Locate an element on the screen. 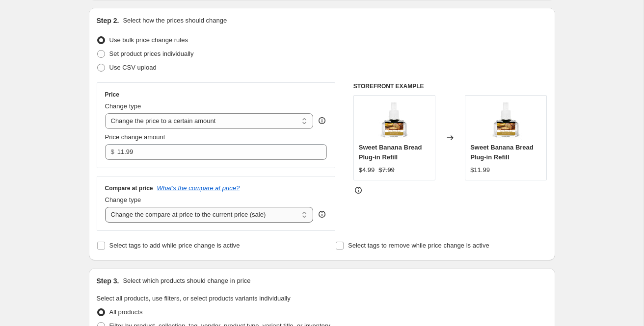 The height and width of the screenshot is (326, 644). span: Use CSV upload is located at coordinates (133, 67).